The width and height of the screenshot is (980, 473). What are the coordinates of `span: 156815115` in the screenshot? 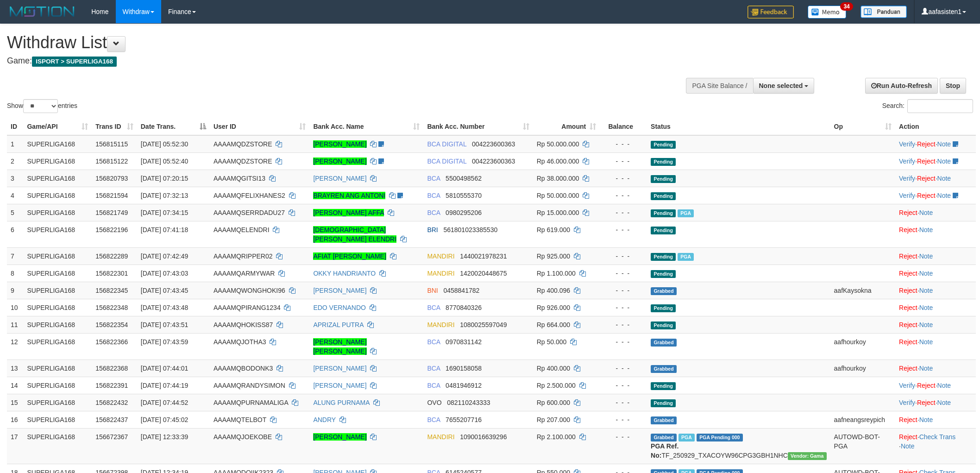 It's located at (111, 144).